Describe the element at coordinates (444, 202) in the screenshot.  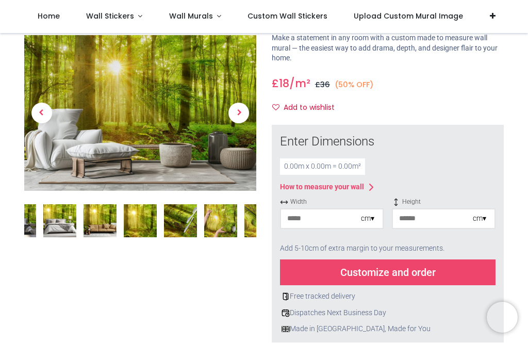
I see `span: Height` at that location.